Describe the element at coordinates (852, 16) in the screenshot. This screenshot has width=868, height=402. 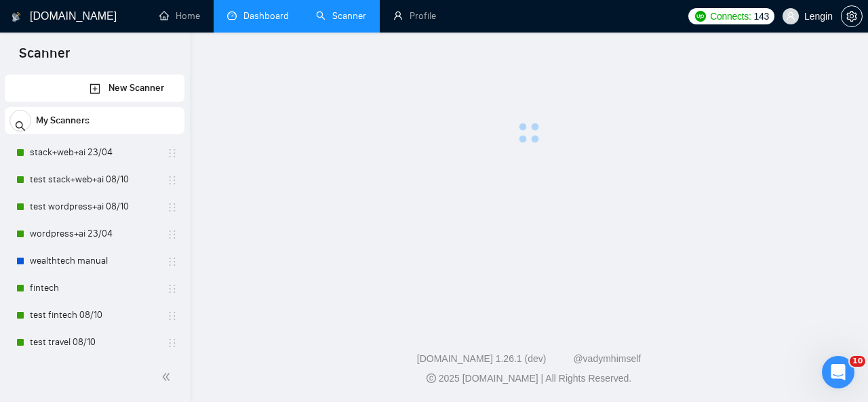
I see `span: setting` at that location.